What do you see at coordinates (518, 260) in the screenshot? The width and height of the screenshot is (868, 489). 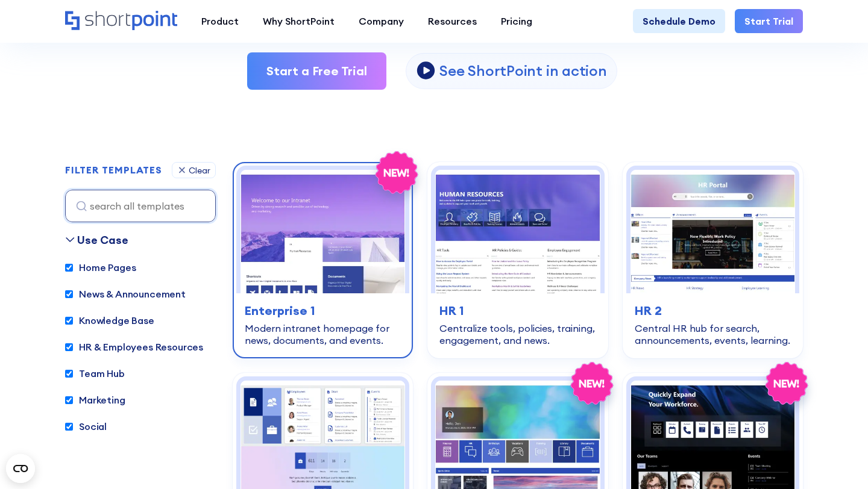 I see `a: HR 1 – Human Resources Template: Centralize tools, policies, training, engagement, and news.HR 1C...` at bounding box center [518, 260].